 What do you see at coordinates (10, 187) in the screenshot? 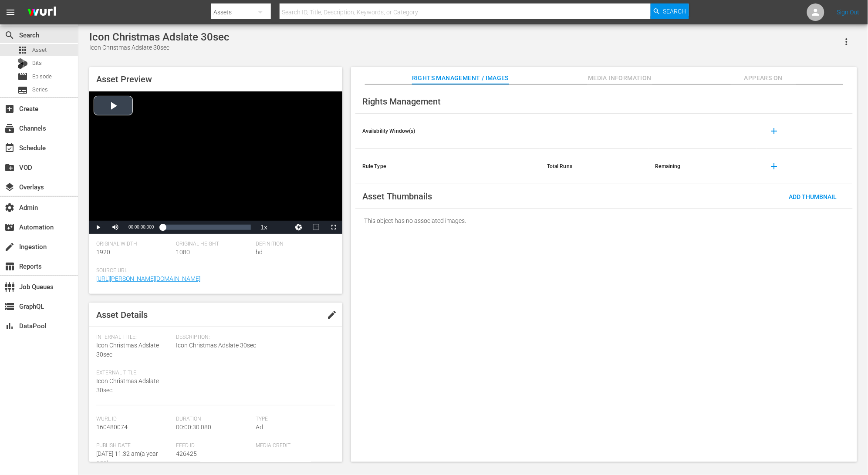
I see `span: Overlays` at bounding box center [10, 187].